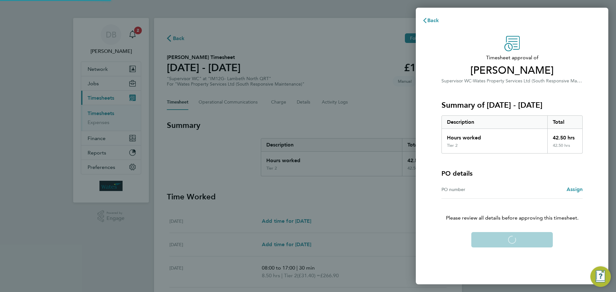  What do you see at coordinates (575, 189) in the screenshot?
I see `span: Assign` at bounding box center [575, 189].